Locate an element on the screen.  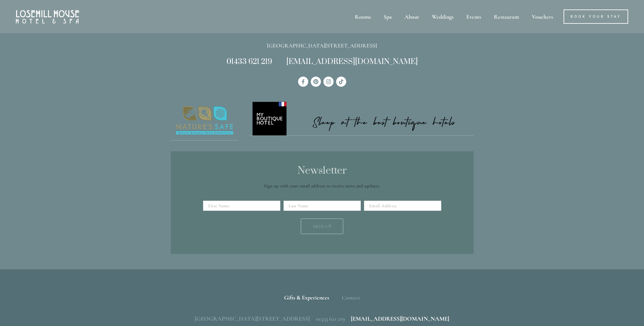
a: 01433 621 219 is located at coordinates (250, 62).